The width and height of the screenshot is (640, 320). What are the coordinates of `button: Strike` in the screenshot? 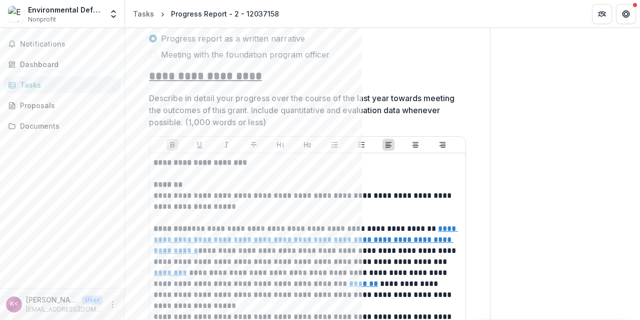 It's located at (254, 145).